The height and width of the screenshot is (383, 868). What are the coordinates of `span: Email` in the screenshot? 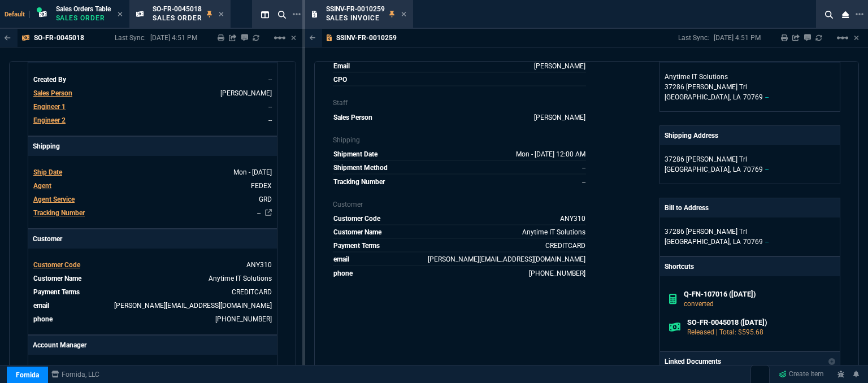 It's located at (341, 66).